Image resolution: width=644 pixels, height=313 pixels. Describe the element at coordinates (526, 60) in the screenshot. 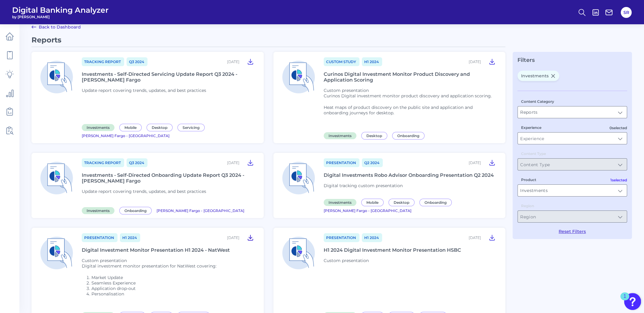

I see `span: Filters` at that location.